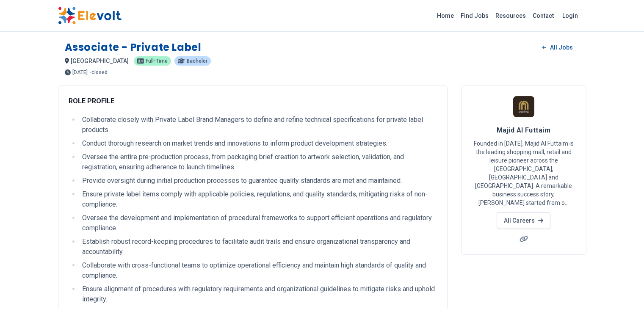 Image resolution: width=644 pixels, height=309 pixels. What do you see at coordinates (258, 200) in the screenshot?
I see `li: Ensure private label items comply with applicable policies, regulations, and quality standards, m...` at bounding box center [258, 200].